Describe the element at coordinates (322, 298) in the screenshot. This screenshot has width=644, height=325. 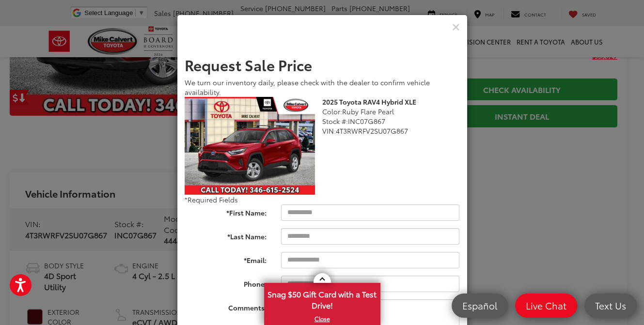
I see `span: Snag $50 Gift Card with a Test Drive!` at that location.